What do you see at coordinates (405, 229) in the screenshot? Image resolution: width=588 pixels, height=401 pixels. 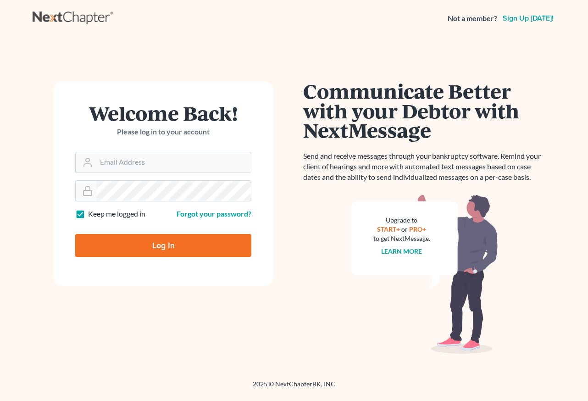 I see `span: or` at bounding box center [405, 229].